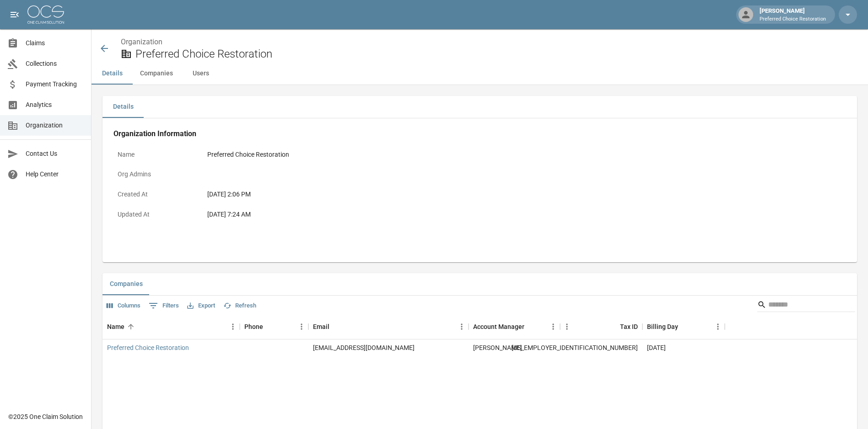 The height and width of the screenshot is (429, 868). Describe the element at coordinates (142, 41) in the screenshot. I see `a: Organization` at that location.